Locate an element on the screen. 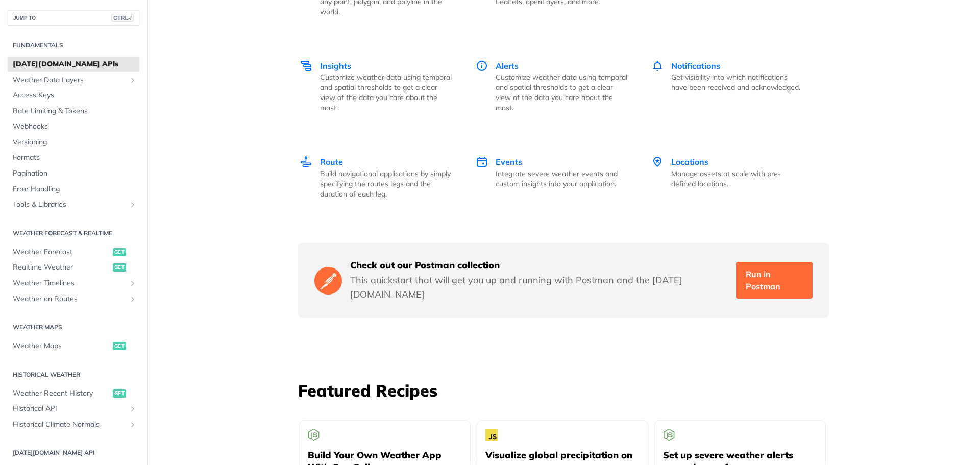 This screenshot has height=465, width=980. img: Locations is located at coordinates (658, 162).